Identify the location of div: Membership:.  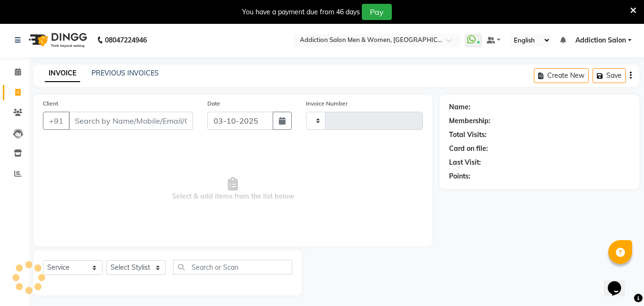
(469, 121).